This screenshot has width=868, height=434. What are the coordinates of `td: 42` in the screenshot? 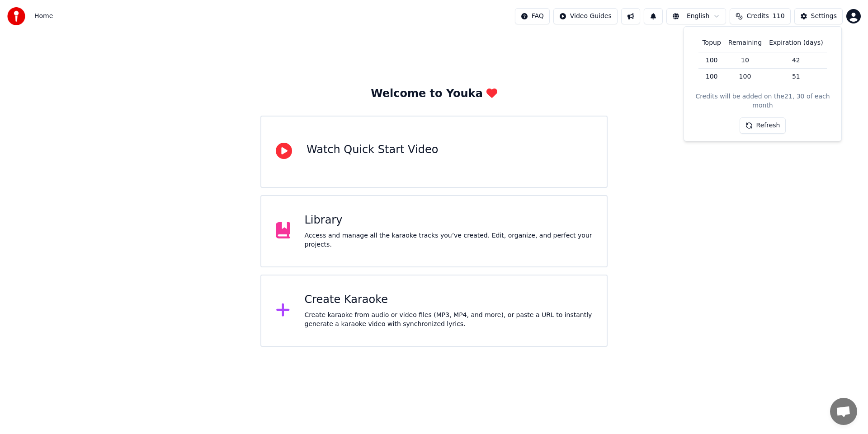 It's located at (796, 60).